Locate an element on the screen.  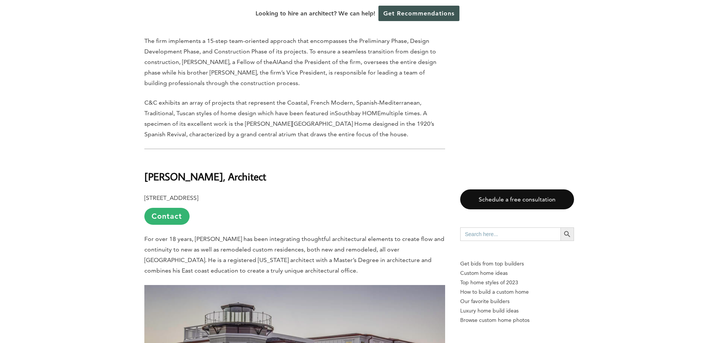
span: C&C exhibits an array of projects that represent the Coastal, French Modern, Spanish-Mediterranea... is located at coordinates (283, 108).